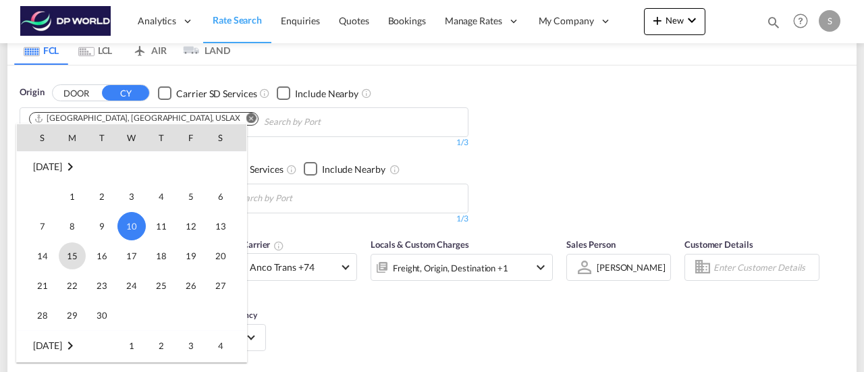 The width and height of the screenshot is (864, 372). I want to click on span: 6, so click(221, 196).